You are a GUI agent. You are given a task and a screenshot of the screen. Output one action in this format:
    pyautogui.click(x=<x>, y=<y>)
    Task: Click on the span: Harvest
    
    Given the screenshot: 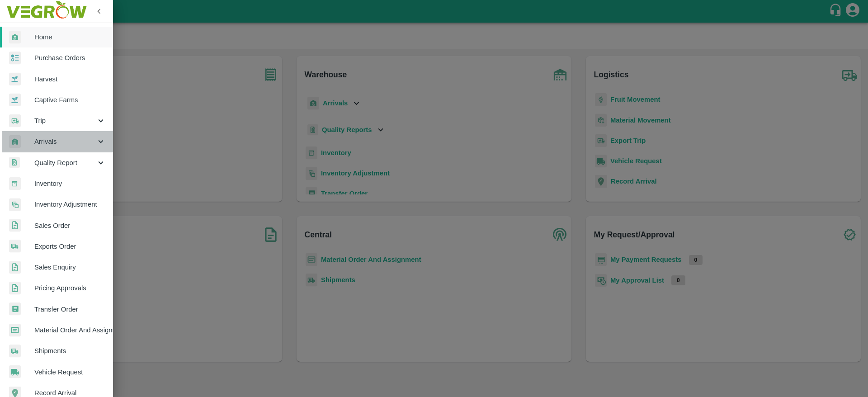 What is the action you would take?
    pyautogui.click(x=70, y=79)
    